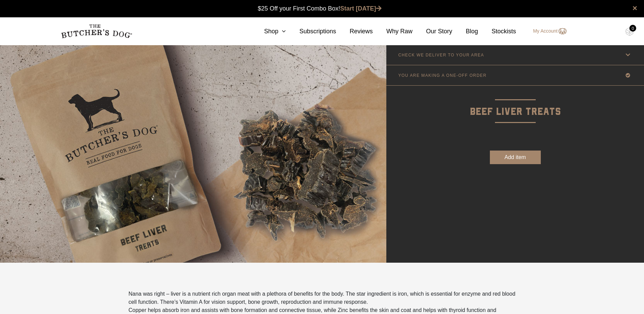 The width and height of the screenshot is (644, 314). I want to click on a: My Account, so click(546, 31).